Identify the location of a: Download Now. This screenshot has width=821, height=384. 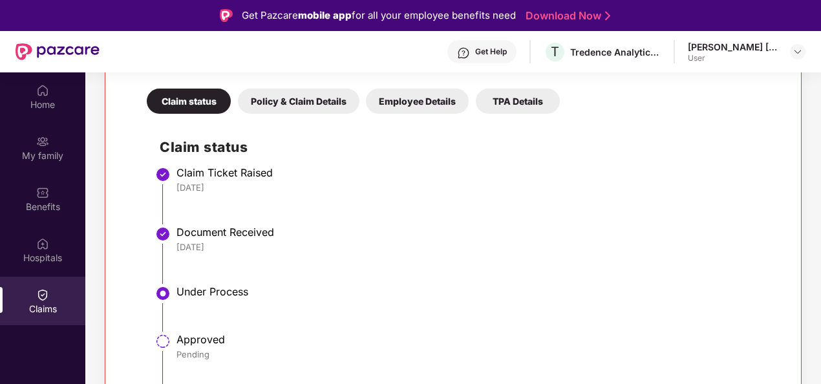
(566, 16).